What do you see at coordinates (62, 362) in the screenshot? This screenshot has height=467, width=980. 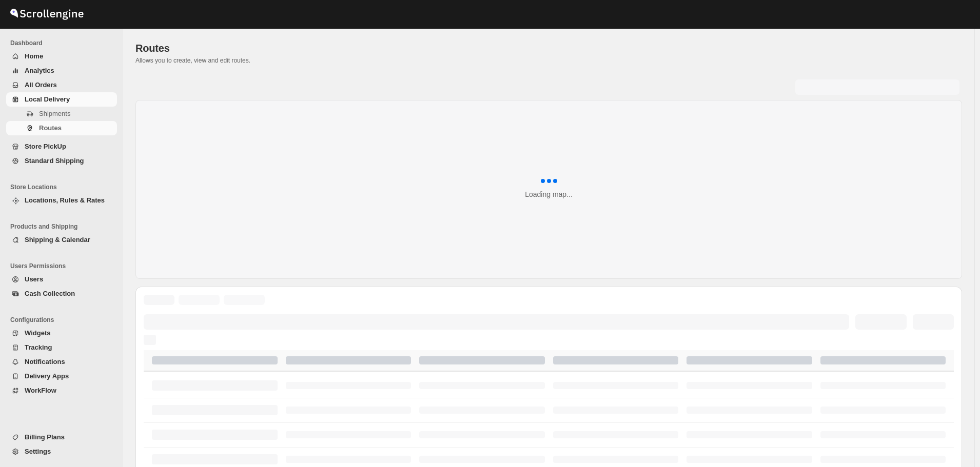 I see `button: Notifications` at bounding box center [62, 362].